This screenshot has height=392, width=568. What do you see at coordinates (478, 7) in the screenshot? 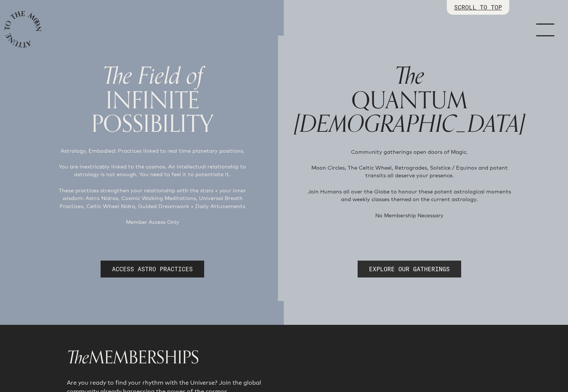
I see `p: SCROLL TO TOP` at bounding box center [478, 7].